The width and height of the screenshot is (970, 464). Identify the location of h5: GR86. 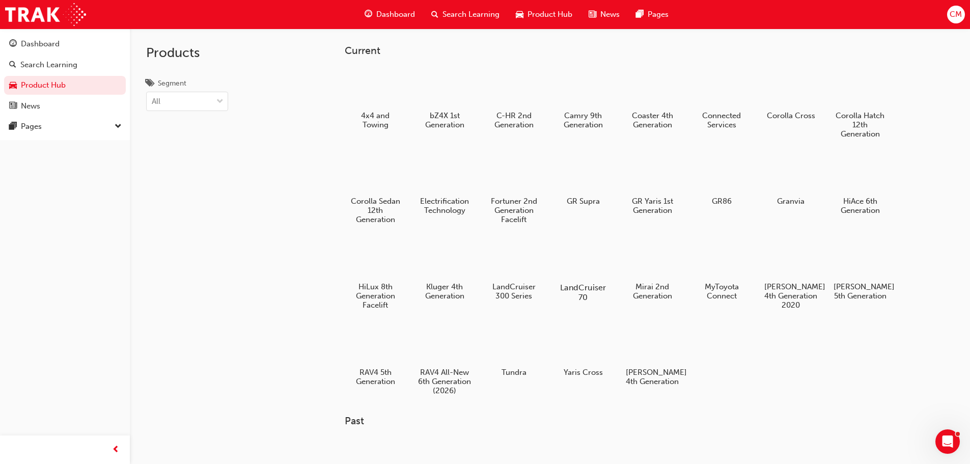
(721, 201).